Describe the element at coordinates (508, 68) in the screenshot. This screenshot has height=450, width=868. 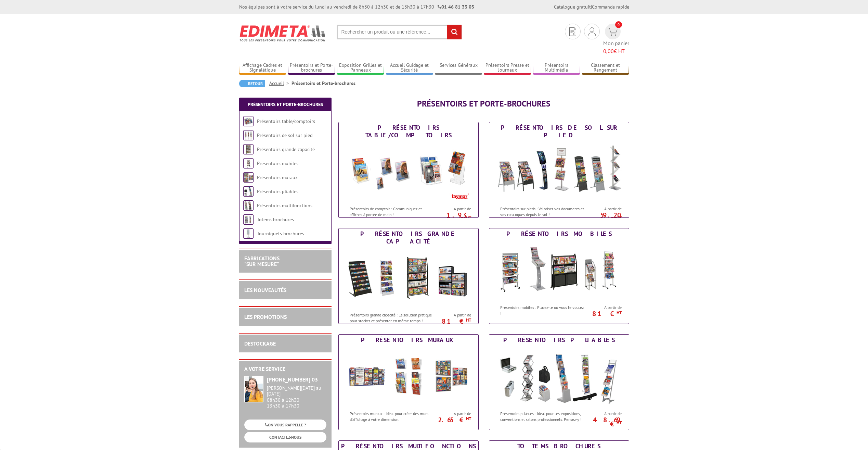
I see `a: Présentoirs Presse et Journaux` at that location.